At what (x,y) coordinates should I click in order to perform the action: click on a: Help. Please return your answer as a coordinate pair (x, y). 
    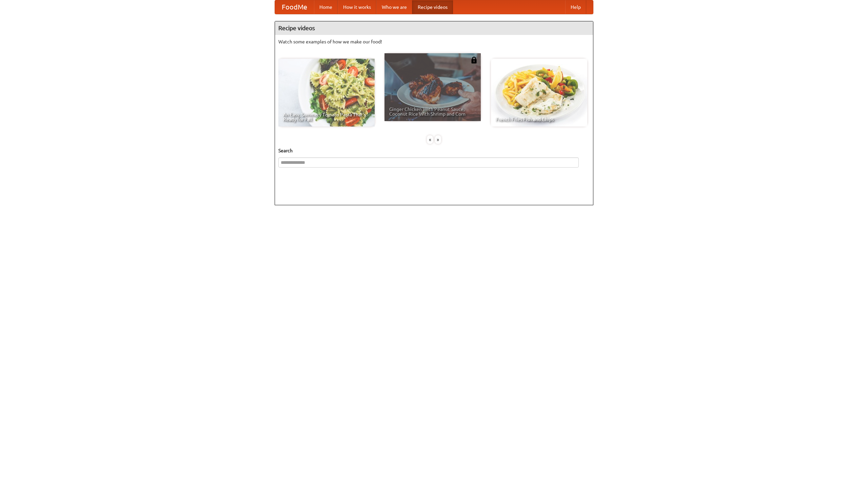
    Looking at the image, I should click on (575, 7).